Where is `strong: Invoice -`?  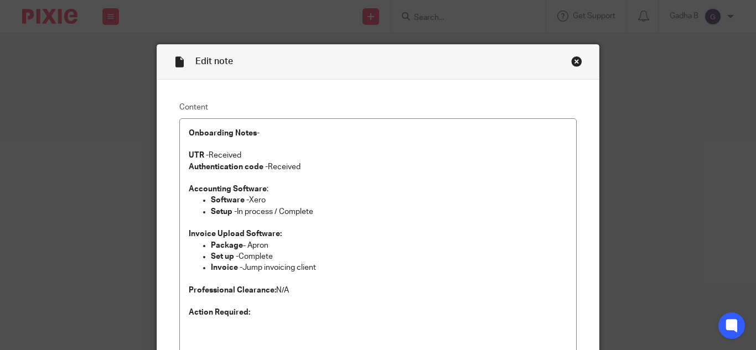
strong: Invoice - is located at coordinates (226, 268).